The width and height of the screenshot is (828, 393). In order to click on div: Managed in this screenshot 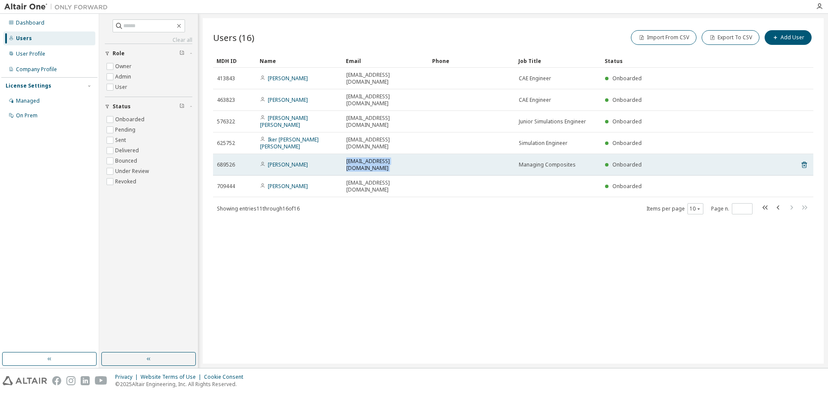, I will do `click(28, 101)`.